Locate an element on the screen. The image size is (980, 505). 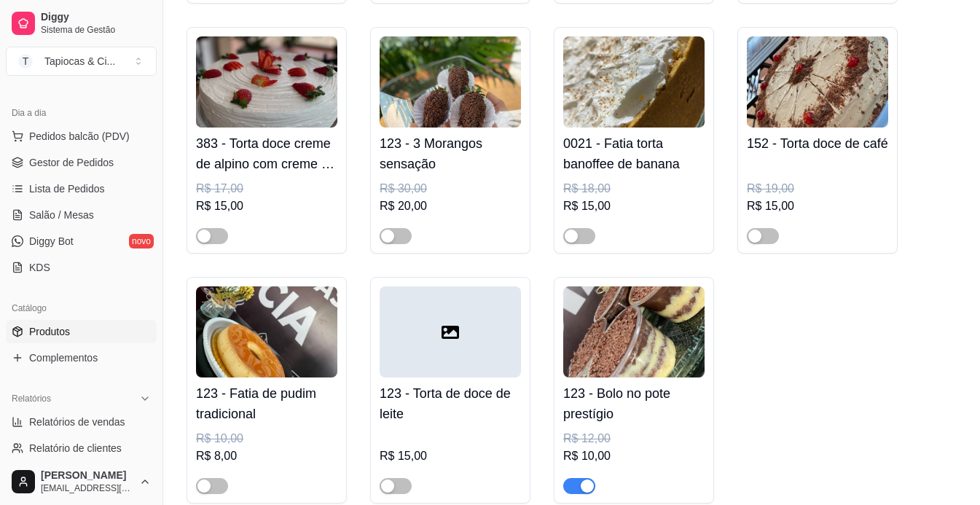
a: Complementos is located at coordinates (81, 358).